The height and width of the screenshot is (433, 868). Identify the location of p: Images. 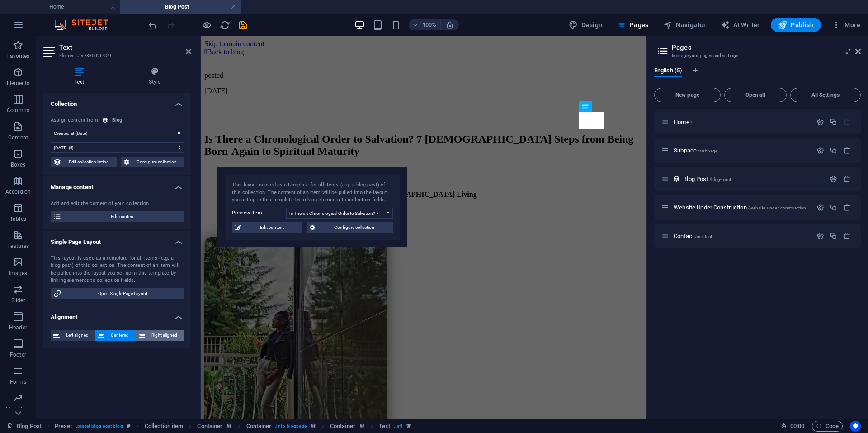
(18, 273).